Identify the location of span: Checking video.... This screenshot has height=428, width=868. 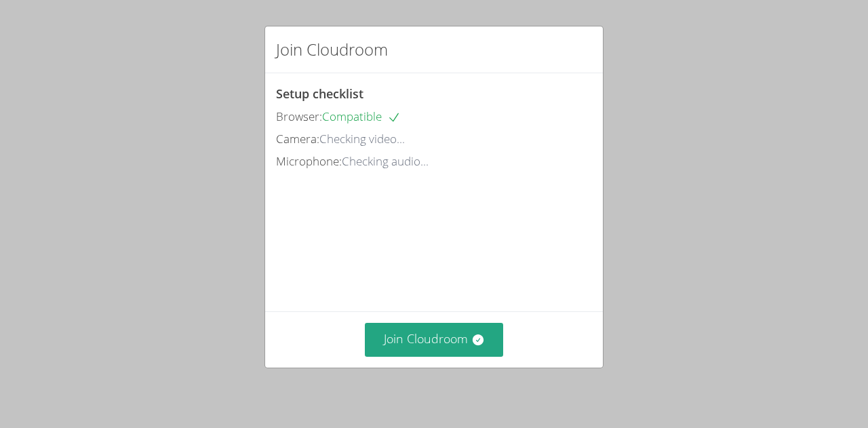
(363, 138).